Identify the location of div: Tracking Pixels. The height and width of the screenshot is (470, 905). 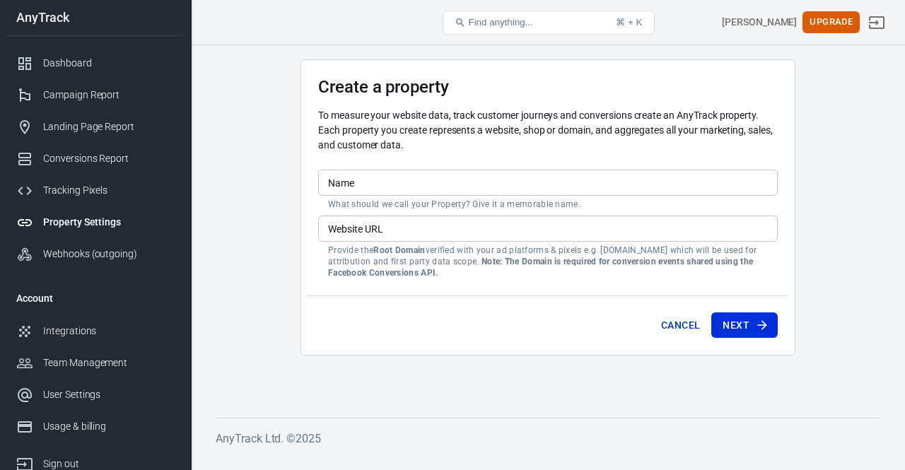
(109, 190).